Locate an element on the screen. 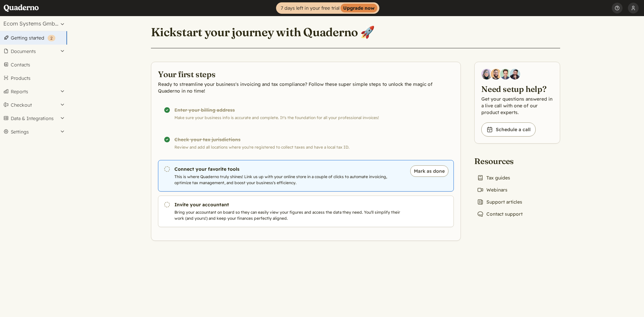 This screenshot has height=317, width=644. h2: Your first steps is located at coordinates (306, 74).